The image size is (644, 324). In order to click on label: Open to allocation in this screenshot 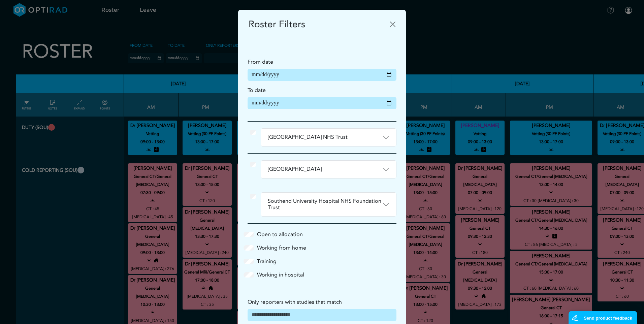, I will do `click(280, 234)`.